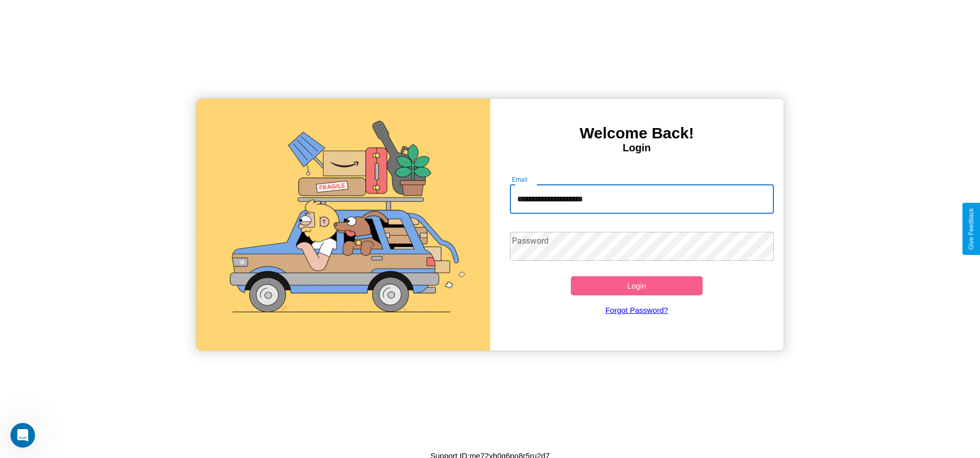  Describe the element at coordinates (637, 285) in the screenshot. I see `button: Login` at that location.